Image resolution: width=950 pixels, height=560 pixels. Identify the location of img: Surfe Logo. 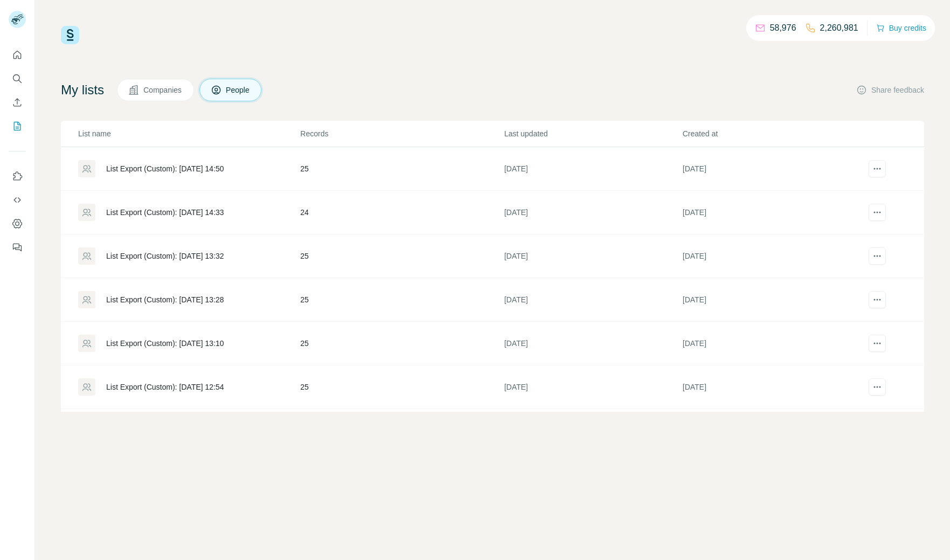
(70, 35).